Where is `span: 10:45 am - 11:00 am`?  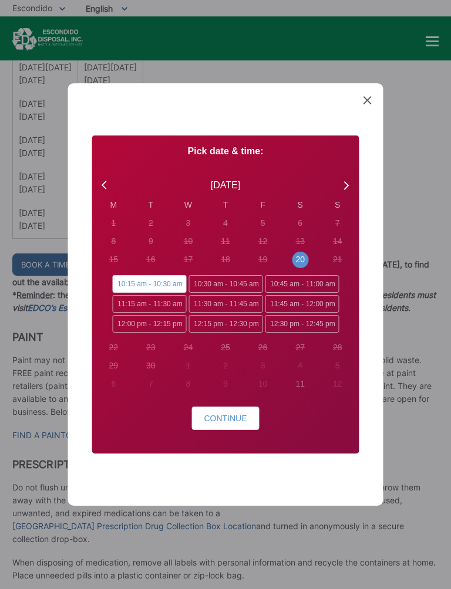
span: 10:45 am - 11:00 am is located at coordinates (302, 284).